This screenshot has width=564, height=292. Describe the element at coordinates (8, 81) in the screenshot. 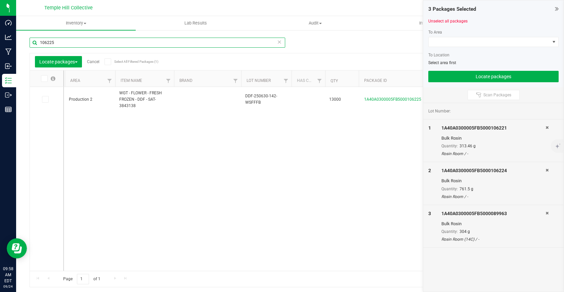

I see `inline-svg: Inventory` at that location.